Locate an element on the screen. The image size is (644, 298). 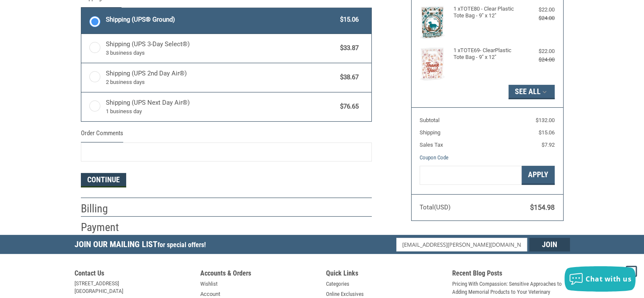
span: $7.92 is located at coordinates (548, 145).